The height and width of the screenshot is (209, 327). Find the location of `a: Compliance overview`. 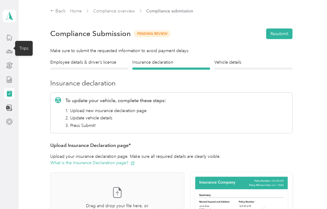

a: Compliance overview is located at coordinates (114, 11).